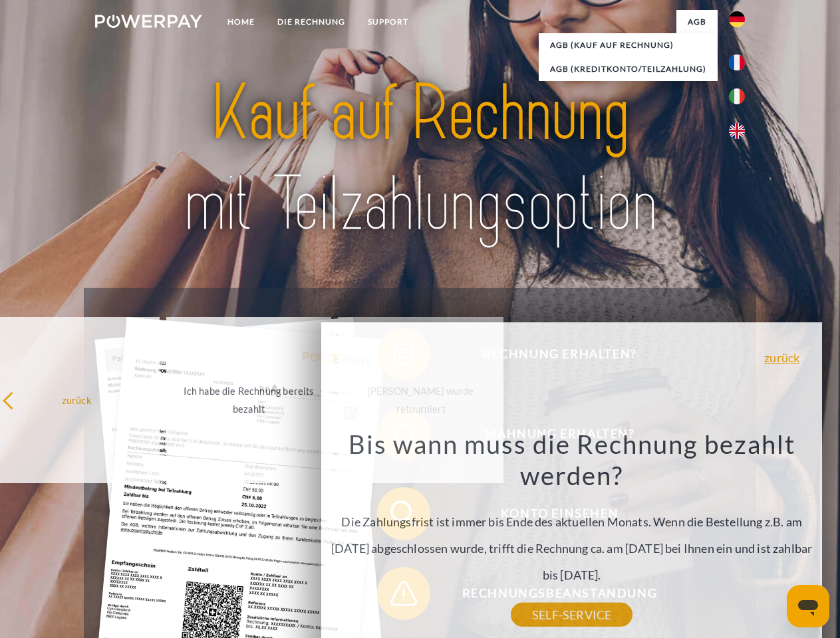 The image size is (840, 638). What do you see at coordinates (696, 22) in the screenshot?
I see `a: agb` at bounding box center [696, 22].